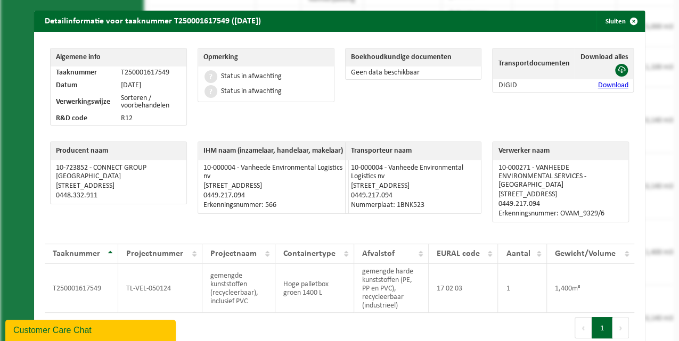  I want to click on p: Erkenningsnummer: 566, so click(273, 205).